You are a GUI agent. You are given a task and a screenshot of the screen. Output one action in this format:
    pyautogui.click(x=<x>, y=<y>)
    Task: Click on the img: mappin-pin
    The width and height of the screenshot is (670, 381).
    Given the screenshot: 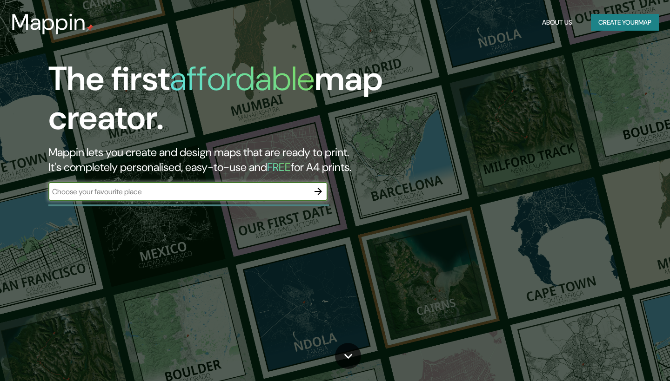 What is the action you would take?
    pyautogui.click(x=90, y=28)
    